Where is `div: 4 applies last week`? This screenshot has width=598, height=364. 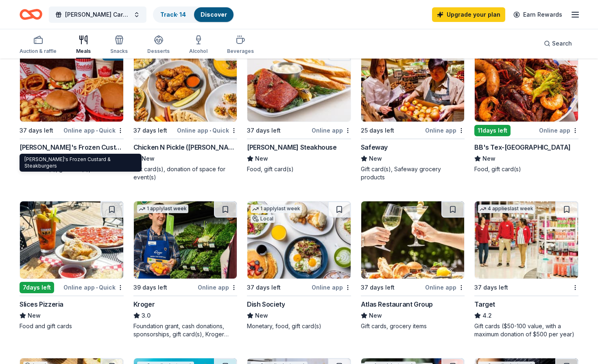 div: 4 applies last week is located at coordinates (506, 209).